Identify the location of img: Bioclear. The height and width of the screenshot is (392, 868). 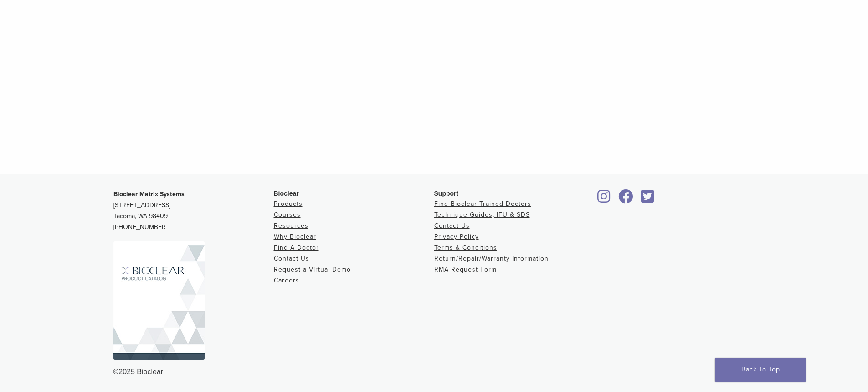
(159, 300).